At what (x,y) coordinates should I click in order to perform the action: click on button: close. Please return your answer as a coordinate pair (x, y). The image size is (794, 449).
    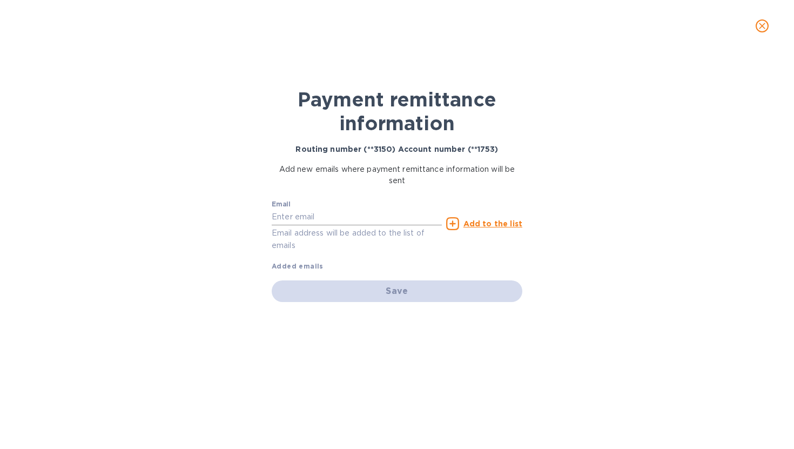
    Looking at the image, I should click on (762, 26).